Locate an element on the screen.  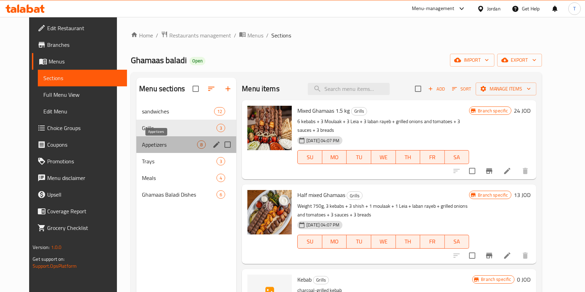
a: Promotions is located at coordinates (79, 161).